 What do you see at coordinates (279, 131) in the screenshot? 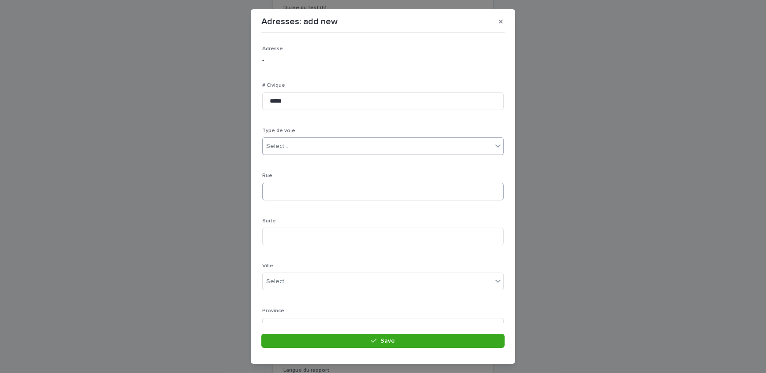
I see `span: Type de voie` at bounding box center [279, 131].